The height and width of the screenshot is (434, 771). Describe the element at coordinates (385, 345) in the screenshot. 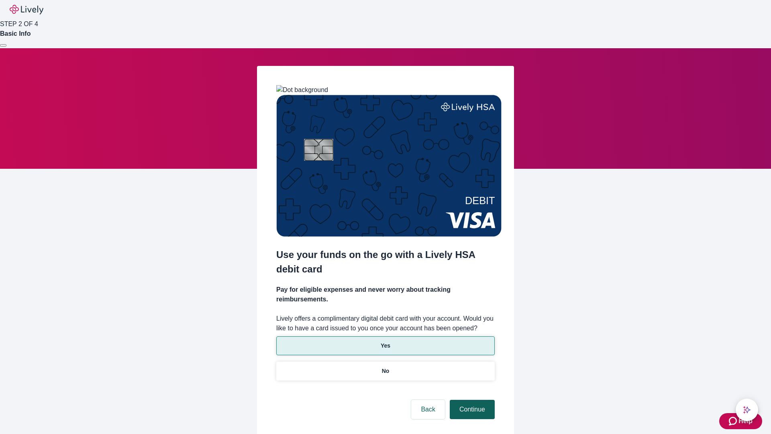

I see `p: Yes` at that location.